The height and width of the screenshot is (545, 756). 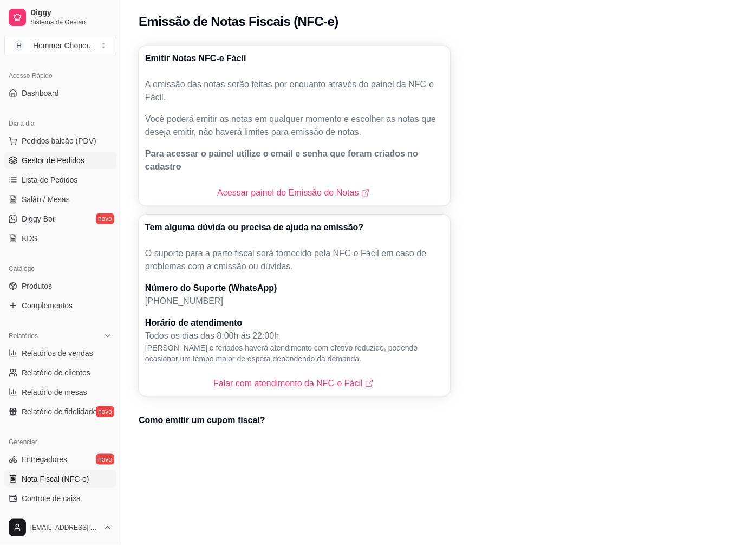 I want to click on span: Salão / Mesas, so click(x=46, y=199).